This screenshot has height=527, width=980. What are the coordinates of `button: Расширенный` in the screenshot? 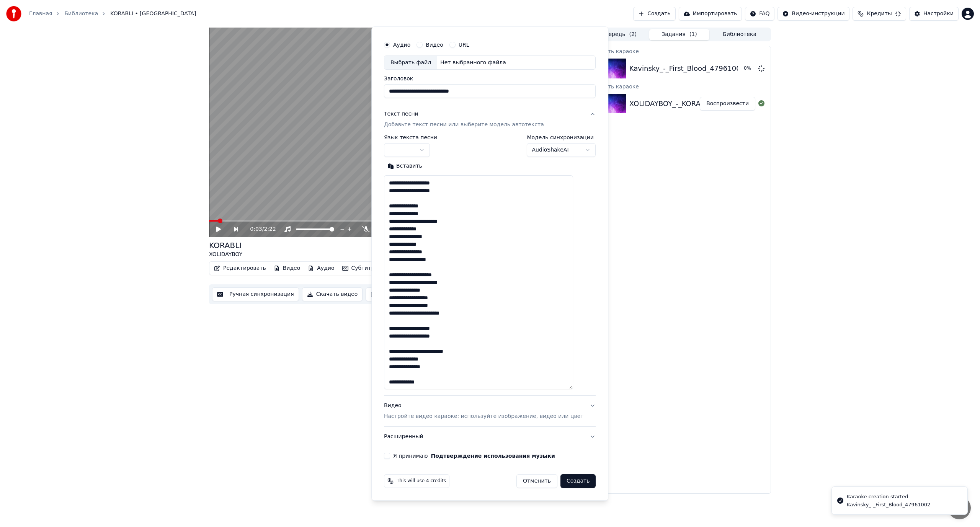 It's located at (489, 437).